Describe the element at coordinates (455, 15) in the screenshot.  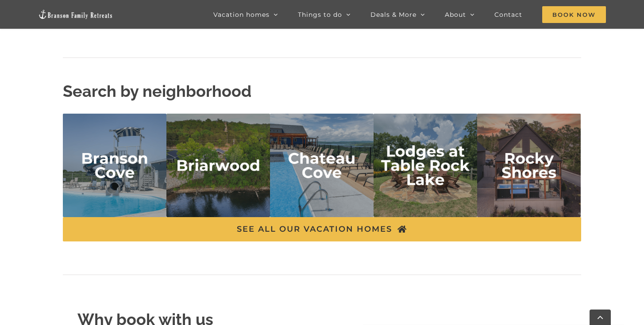
I see `span: About` at that location.